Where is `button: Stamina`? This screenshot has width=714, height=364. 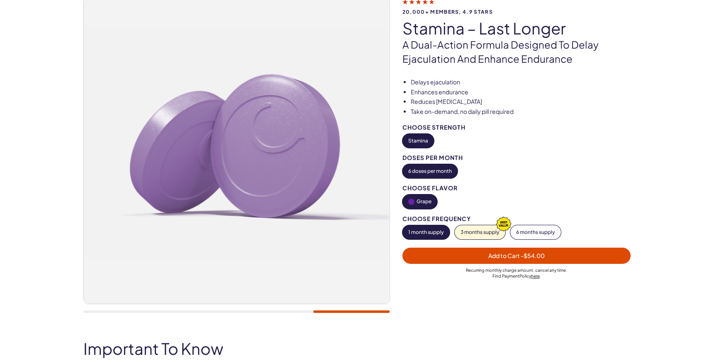
button: Stamina is located at coordinates (418, 141).